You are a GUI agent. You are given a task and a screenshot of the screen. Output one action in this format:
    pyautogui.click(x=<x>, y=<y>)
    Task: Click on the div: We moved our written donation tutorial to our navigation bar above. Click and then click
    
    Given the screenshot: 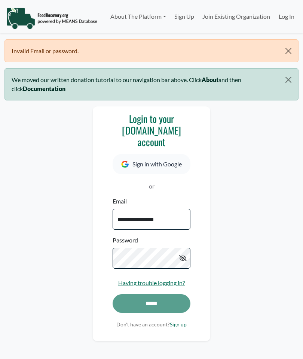 What is the action you would take?
    pyautogui.click(x=152, y=84)
    